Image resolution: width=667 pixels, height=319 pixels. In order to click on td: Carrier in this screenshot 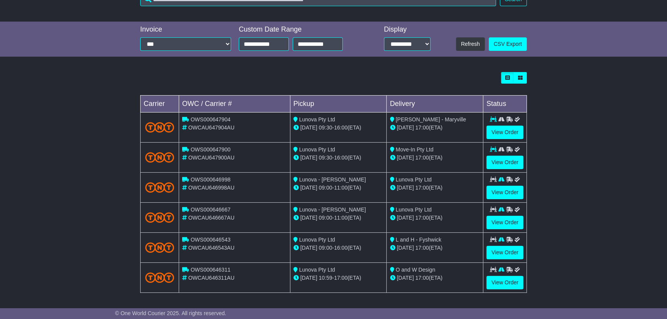, I will do `click(160, 104)`.